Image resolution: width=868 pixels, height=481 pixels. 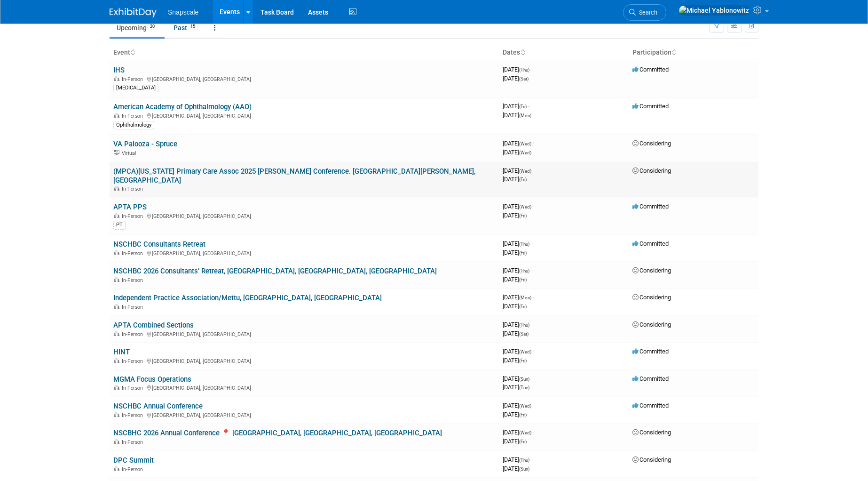 What do you see at coordinates (644, 12) in the screenshot?
I see `a: Search` at bounding box center [644, 12].